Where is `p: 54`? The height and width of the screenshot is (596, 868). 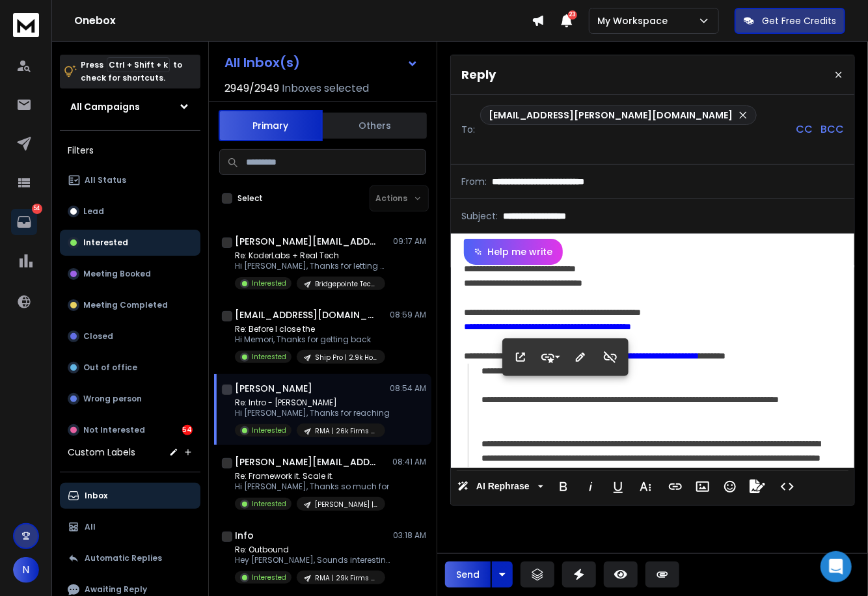
p: 54 is located at coordinates (37, 209).